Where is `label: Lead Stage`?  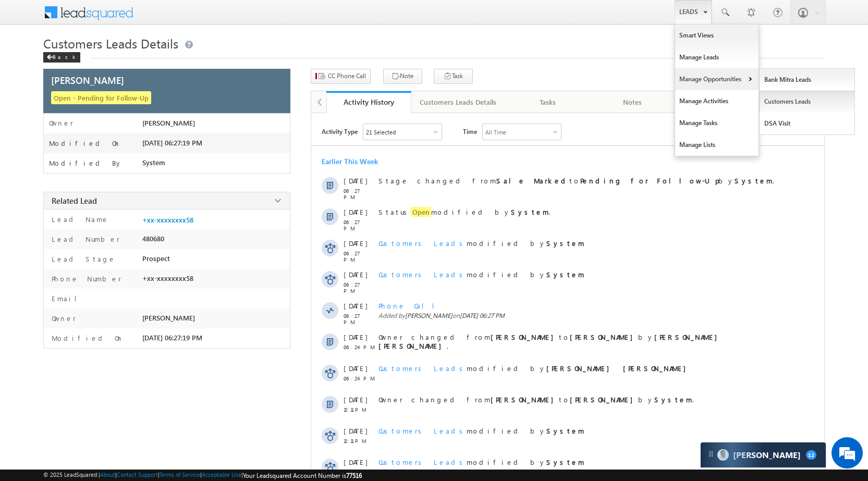
label: Lead Stage is located at coordinates (82, 258).